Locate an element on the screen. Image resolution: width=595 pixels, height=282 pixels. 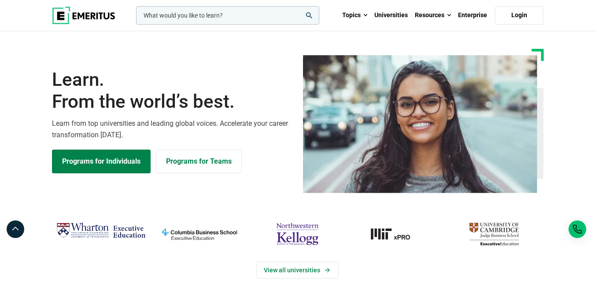
a: Explore for Business is located at coordinates (199, 162).